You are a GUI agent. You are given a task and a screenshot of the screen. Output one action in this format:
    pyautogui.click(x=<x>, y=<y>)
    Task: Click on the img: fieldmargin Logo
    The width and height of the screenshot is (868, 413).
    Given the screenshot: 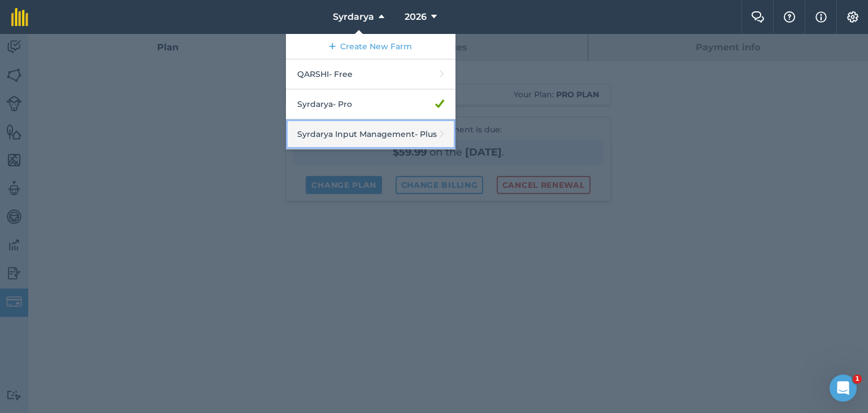 What is the action you would take?
    pyautogui.click(x=19, y=17)
    